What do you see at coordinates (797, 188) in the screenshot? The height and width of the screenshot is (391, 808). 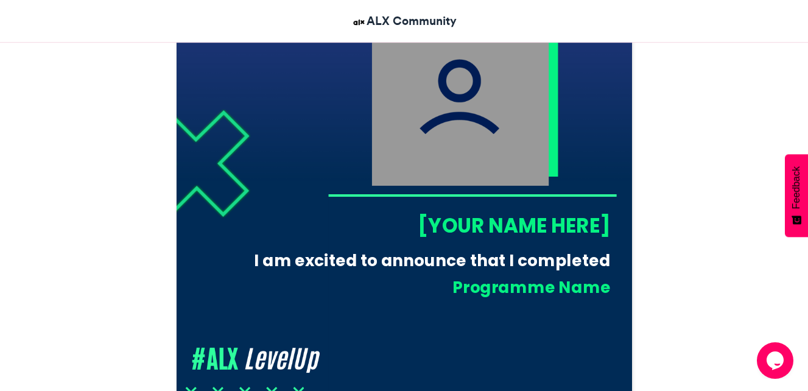 I see `span: Feedback` at bounding box center [797, 188].